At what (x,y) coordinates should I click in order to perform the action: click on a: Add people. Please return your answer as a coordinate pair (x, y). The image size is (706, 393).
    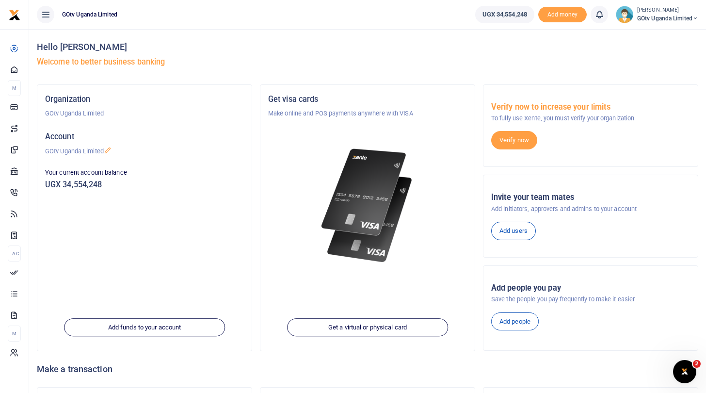
    Looking at the image, I should click on (515, 322).